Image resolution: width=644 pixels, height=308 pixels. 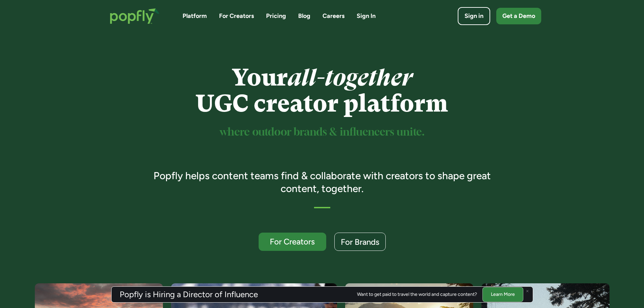 What do you see at coordinates (360, 242) in the screenshot?
I see `div: For Brands` at bounding box center [360, 242].